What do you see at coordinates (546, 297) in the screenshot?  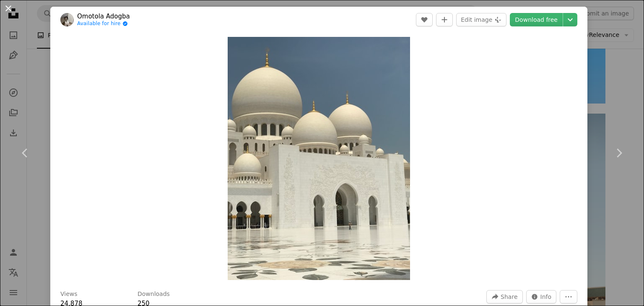 I see `span: Info` at bounding box center [546, 297].